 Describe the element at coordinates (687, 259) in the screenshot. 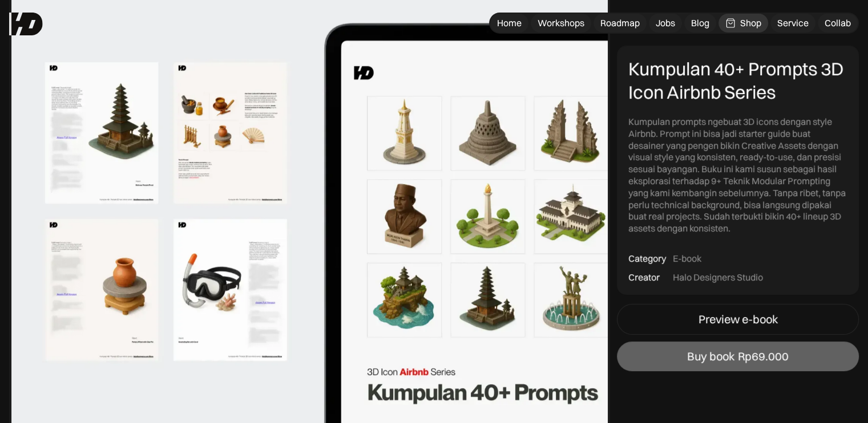

I see `div: E-book` at that location.